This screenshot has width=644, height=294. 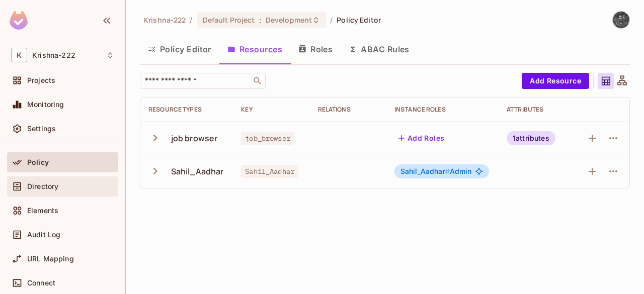 What do you see at coordinates (43, 211) in the screenshot?
I see `span: Elements` at bounding box center [43, 211].